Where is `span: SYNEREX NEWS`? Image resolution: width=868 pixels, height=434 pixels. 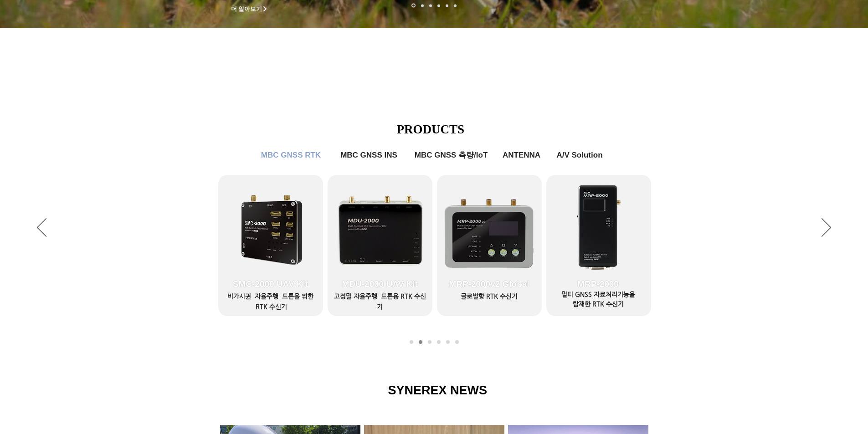
span: SYNEREX NEWS is located at coordinates (438, 390).